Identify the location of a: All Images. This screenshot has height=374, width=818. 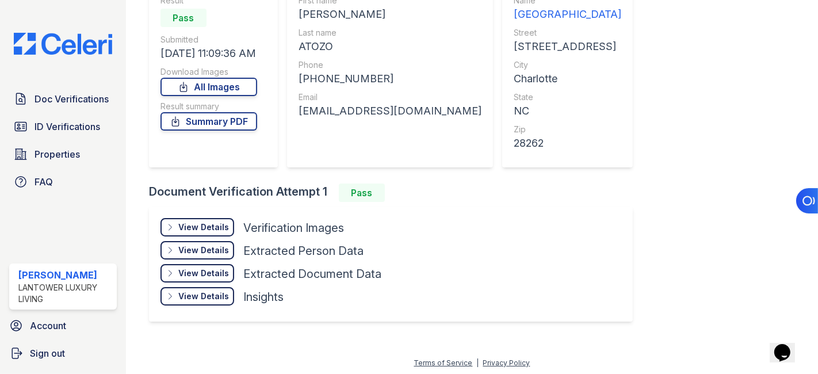
(209, 87).